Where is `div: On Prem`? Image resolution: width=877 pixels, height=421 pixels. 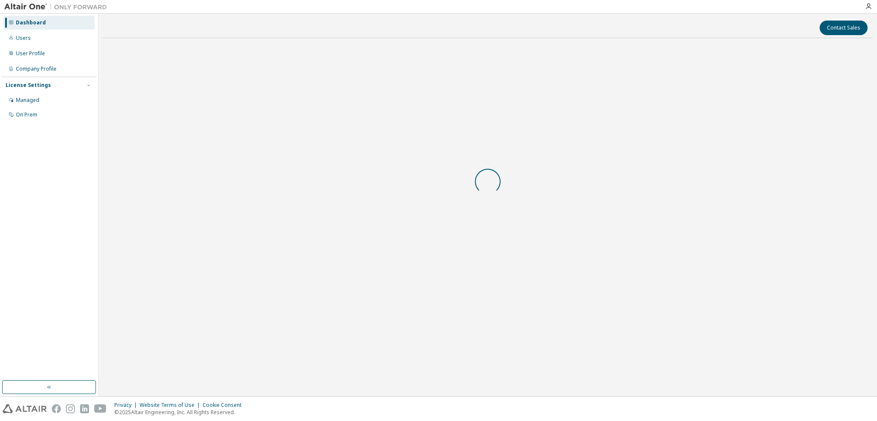 div: On Prem is located at coordinates (27, 115).